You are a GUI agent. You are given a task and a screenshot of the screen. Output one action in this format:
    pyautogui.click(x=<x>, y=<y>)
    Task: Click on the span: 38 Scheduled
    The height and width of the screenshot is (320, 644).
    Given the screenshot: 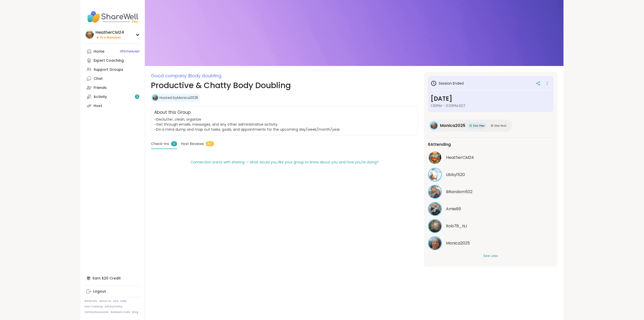 What is the action you would take?
    pyautogui.click(x=130, y=51)
    